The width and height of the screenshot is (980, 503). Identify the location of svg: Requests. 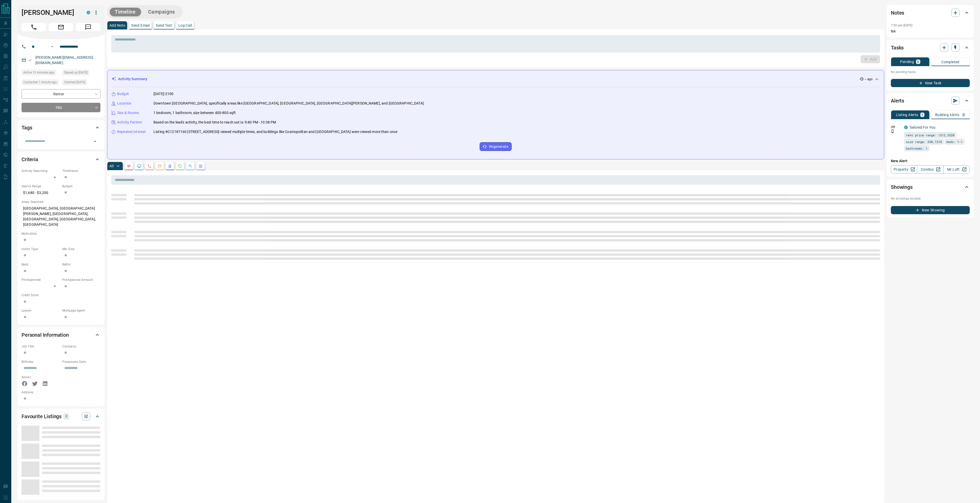
(180, 166).